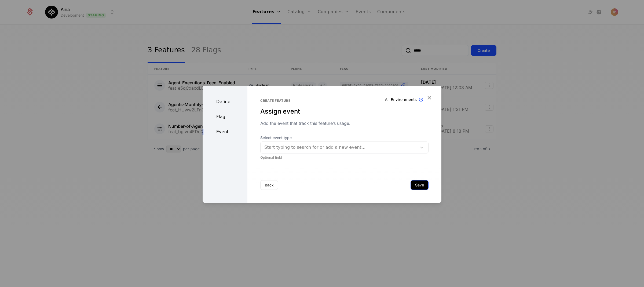 The height and width of the screenshot is (287, 644). I want to click on div: All Environments, so click(401, 100).